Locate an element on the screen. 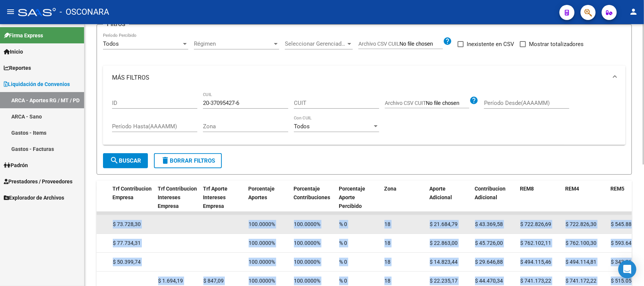 The width and height of the screenshot is (644, 286). span: Régimen is located at coordinates (233, 44).